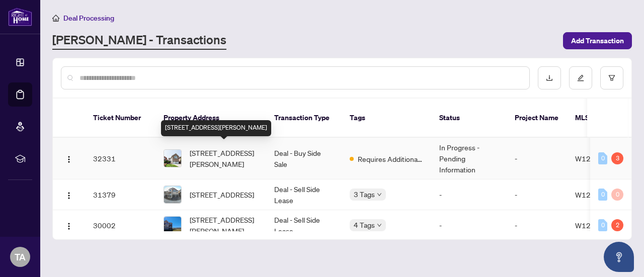  Describe the element at coordinates (596, 158) in the screenshot. I see `span: W12082322` at that location.